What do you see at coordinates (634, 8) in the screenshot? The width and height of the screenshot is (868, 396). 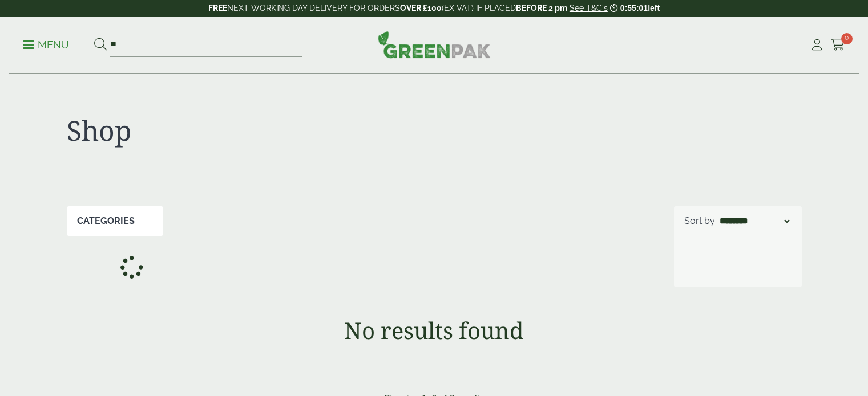 I see `span: 0:55:01` at bounding box center [634, 8].